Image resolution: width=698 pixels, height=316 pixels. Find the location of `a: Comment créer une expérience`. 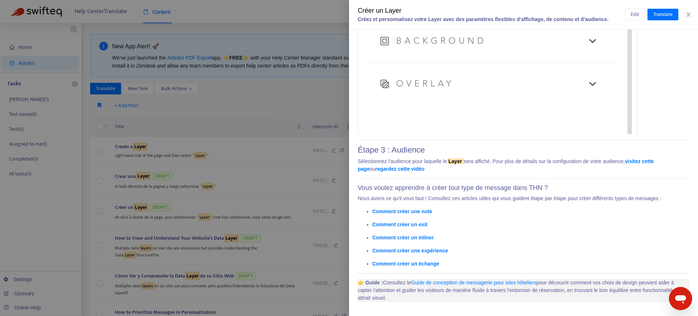

a: Comment créer une expérience is located at coordinates (410, 251).